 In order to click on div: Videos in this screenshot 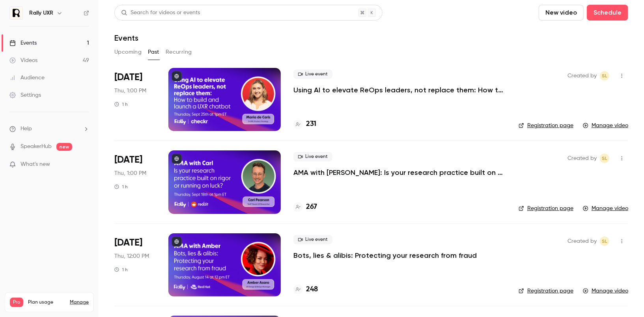, I will do `click(23, 60)`.